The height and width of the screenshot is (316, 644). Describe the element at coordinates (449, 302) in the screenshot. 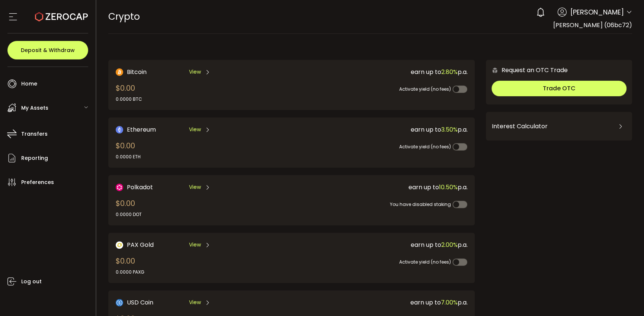

I see `span: 7.00%` at that location.